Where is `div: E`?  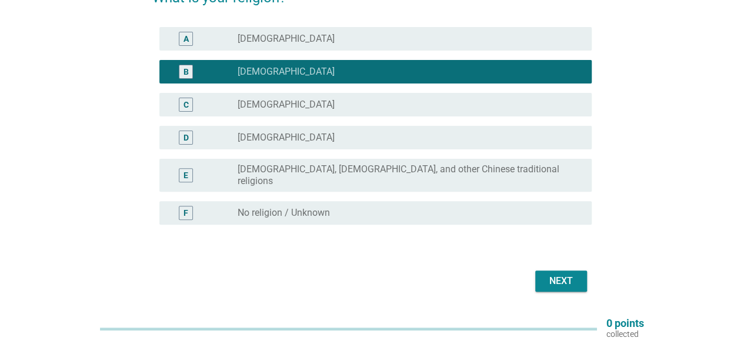 div: E is located at coordinates (186, 175).